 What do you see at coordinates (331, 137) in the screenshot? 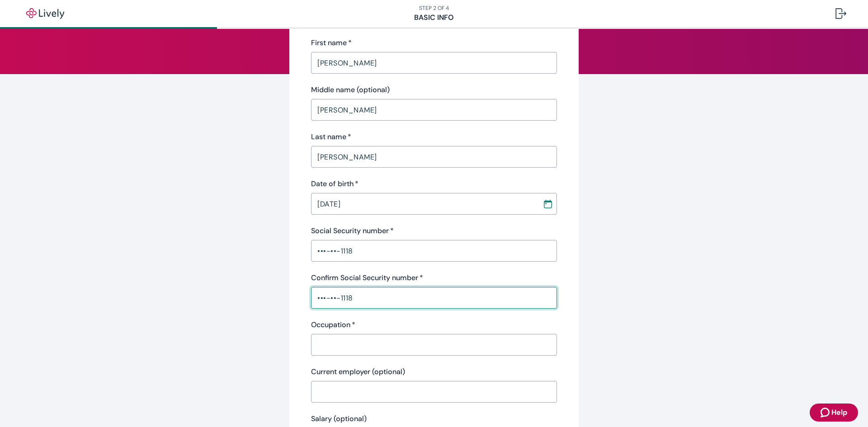
I see `label: Last name` at bounding box center [331, 137].